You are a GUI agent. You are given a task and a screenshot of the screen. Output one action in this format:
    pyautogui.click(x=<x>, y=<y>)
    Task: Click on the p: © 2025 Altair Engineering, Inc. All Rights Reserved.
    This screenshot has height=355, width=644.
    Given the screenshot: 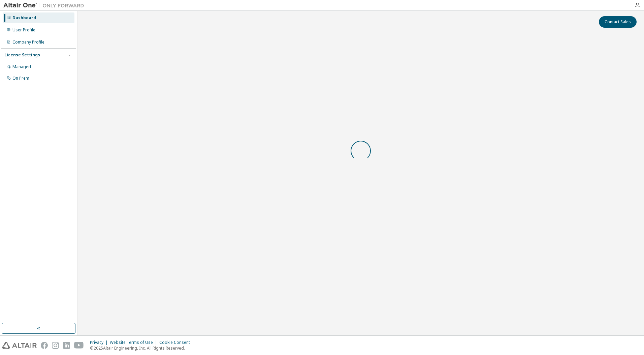 What is the action you would take?
    pyautogui.click(x=142, y=347)
    